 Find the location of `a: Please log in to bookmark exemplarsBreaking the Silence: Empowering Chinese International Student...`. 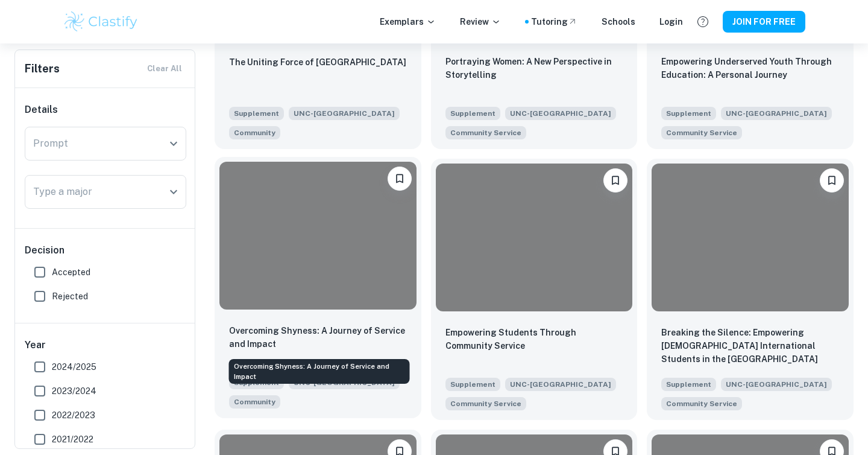

a: Please log in to bookmark exemplarsBreaking the Silence: Empowering Chinese International Student... is located at coordinates (750, 289).